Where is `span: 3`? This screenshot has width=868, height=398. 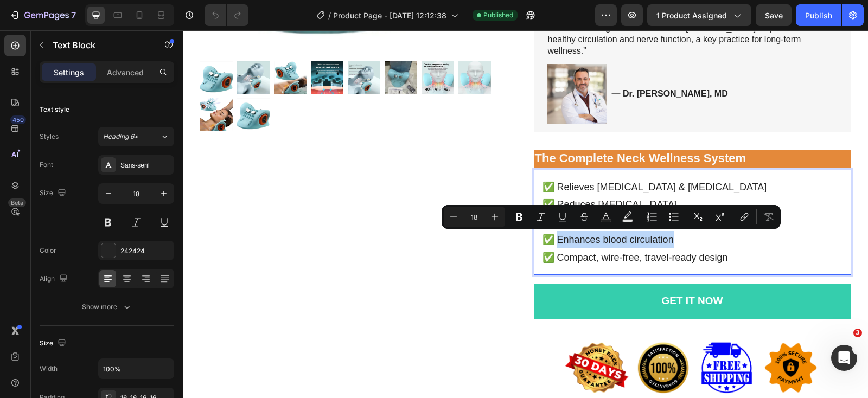 span: 3 is located at coordinates (858, 333).